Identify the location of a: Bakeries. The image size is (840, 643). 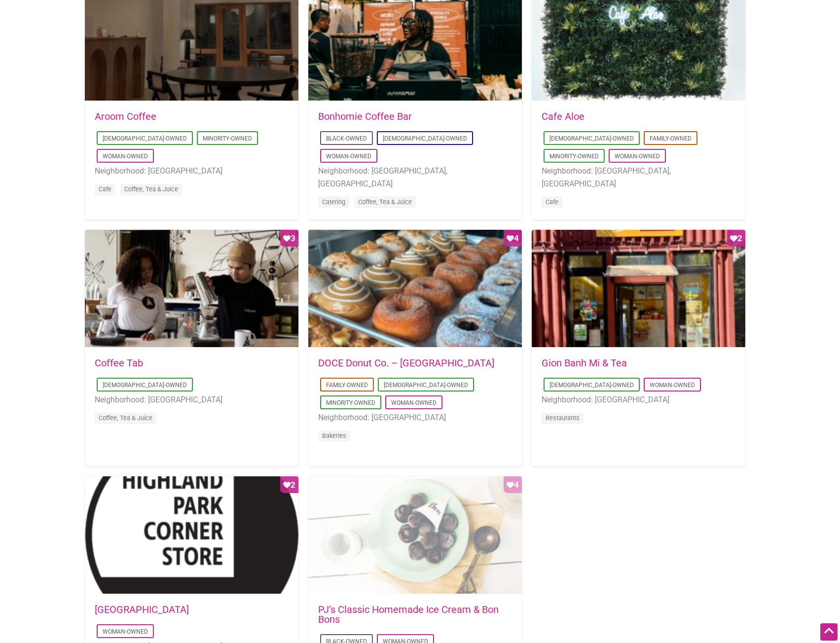
(334, 436).